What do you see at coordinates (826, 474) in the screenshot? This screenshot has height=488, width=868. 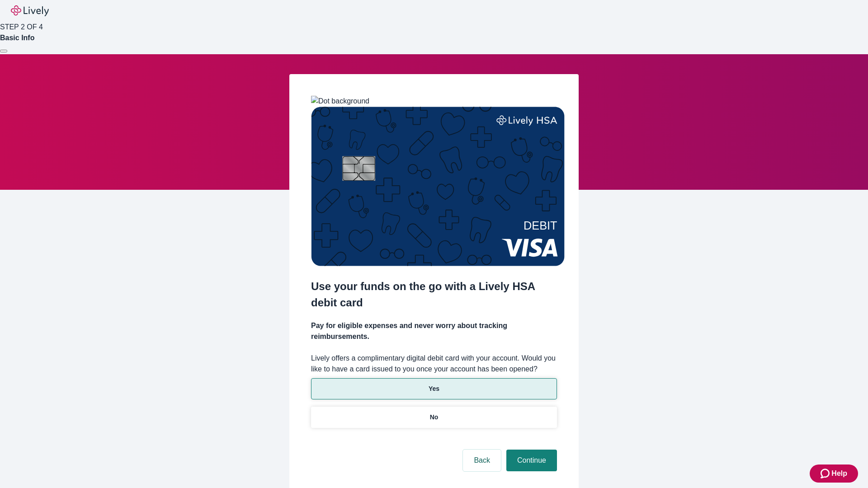 I see `svg: Zendesk support icon` at bounding box center [826, 474].